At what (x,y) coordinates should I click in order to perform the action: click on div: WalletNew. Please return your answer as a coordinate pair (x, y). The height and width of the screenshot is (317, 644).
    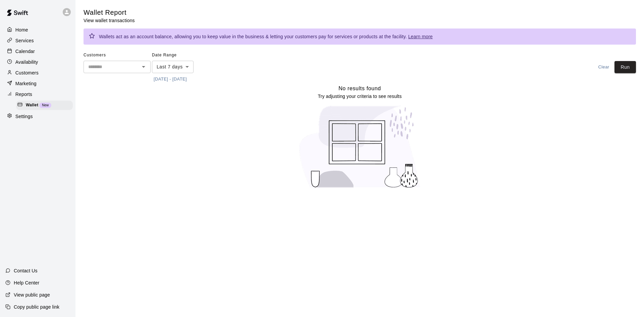
    Looking at the image, I should click on (44, 105).